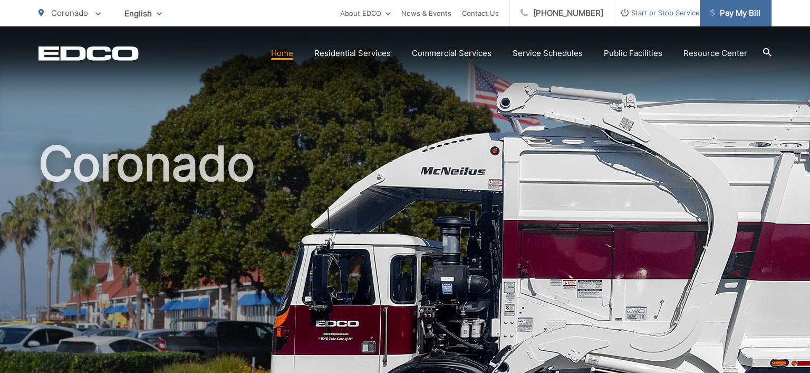  What do you see at coordinates (633, 53) in the screenshot?
I see `a: Public Facilities` at bounding box center [633, 53].